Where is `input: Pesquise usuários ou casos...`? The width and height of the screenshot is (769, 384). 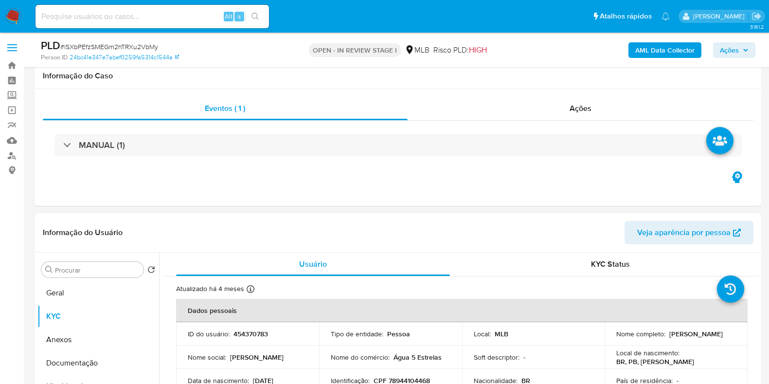
input: Pesquise usuários ou casos... is located at coordinates (152, 17).